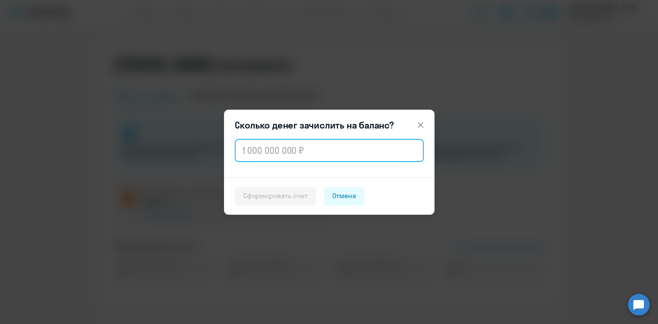 Image resolution: width=658 pixels, height=324 pixels. Describe the element at coordinates (275, 196) in the screenshot. I see `div: Сформировать счет` at that location.